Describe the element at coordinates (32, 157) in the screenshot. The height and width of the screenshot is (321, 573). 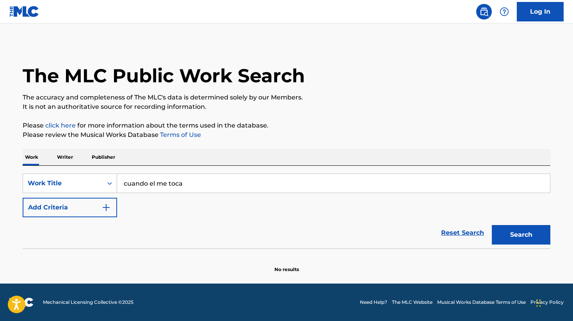
I see `p: Work` at that location.